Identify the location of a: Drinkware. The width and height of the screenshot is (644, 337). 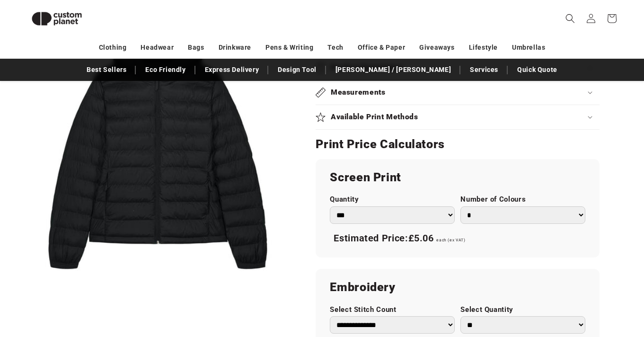
(235, 47).